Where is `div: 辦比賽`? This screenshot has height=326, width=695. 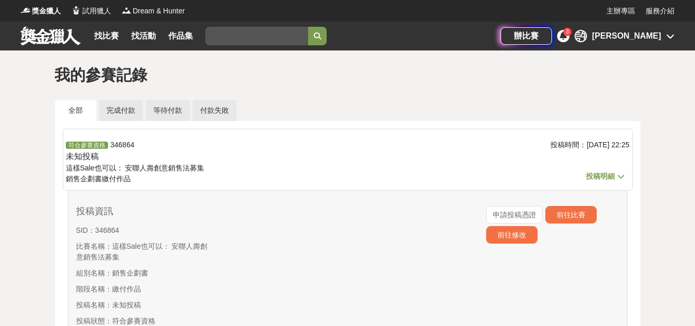
div: 辦比賽 is located at coordinates (526, 36).